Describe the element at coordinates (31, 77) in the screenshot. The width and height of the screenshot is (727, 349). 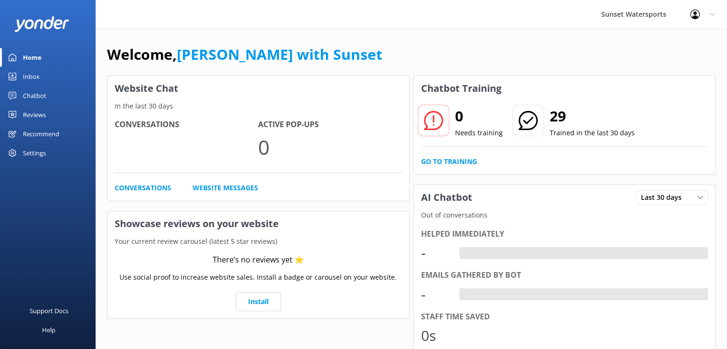
I see `div: Inbox` at that location.